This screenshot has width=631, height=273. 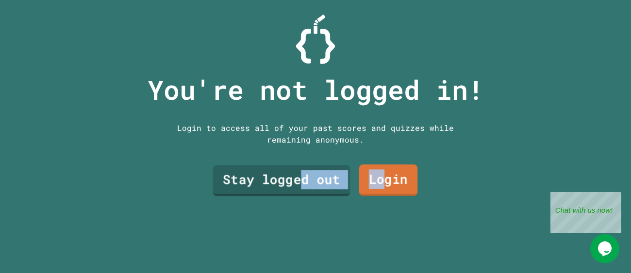 I want to click on a: Stay logged out, so click(x=282, y=181).